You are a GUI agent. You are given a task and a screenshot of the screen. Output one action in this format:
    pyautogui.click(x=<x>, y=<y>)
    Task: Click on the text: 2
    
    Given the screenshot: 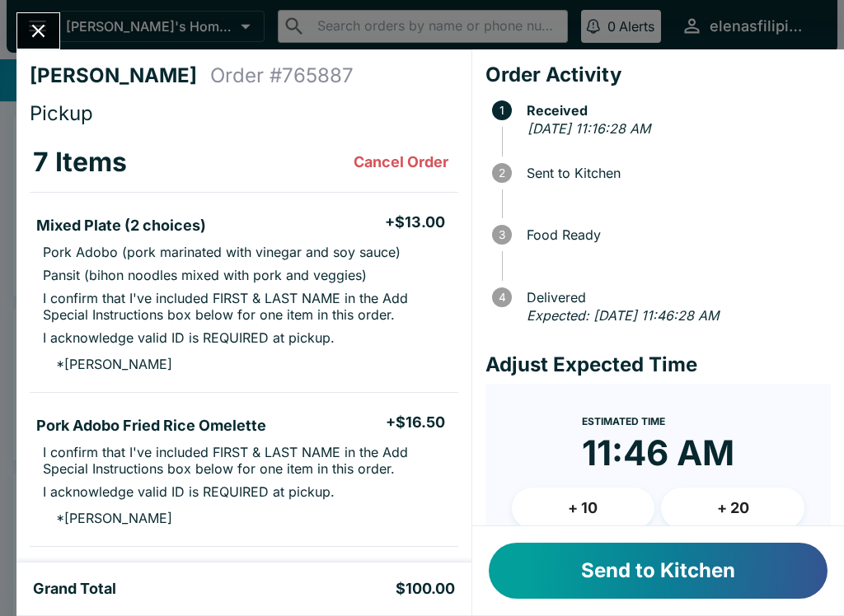 What is the action you would take?
    pyautogui.click(x=502, y=173)
    